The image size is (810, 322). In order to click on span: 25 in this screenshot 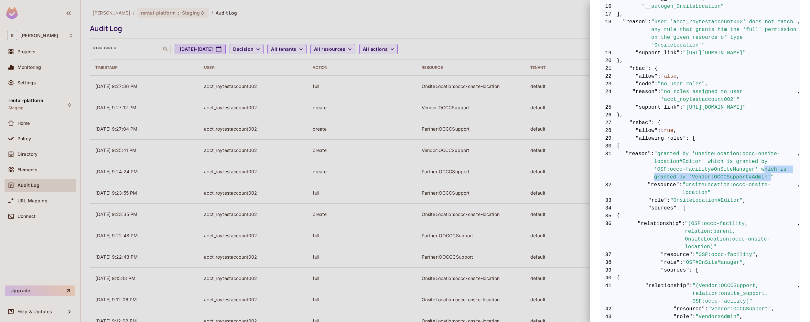, I will do `click(608, 107)`.